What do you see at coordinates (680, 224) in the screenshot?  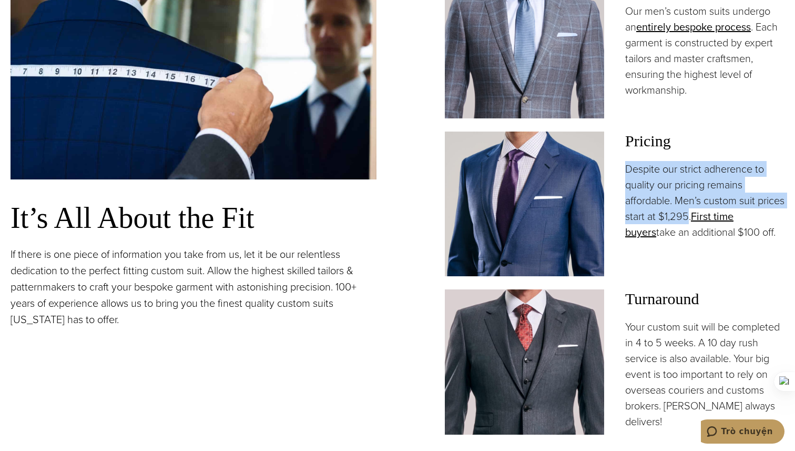 I see `a: First time buyers` at bounding box center [680, 224].